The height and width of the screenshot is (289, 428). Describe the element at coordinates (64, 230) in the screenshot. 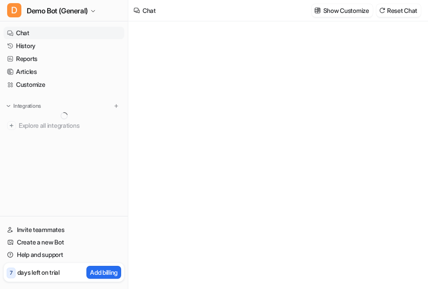

I see `a: Invite teammates` at that location.